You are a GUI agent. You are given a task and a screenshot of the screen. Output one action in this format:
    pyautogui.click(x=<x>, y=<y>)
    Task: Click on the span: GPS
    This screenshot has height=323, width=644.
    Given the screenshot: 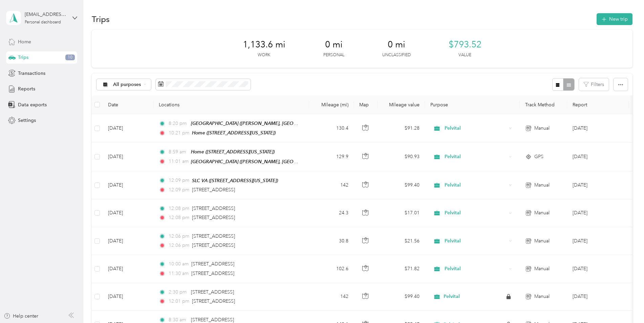 What is the action you would take?
    pyautogui.click(x=538, y=156)
    